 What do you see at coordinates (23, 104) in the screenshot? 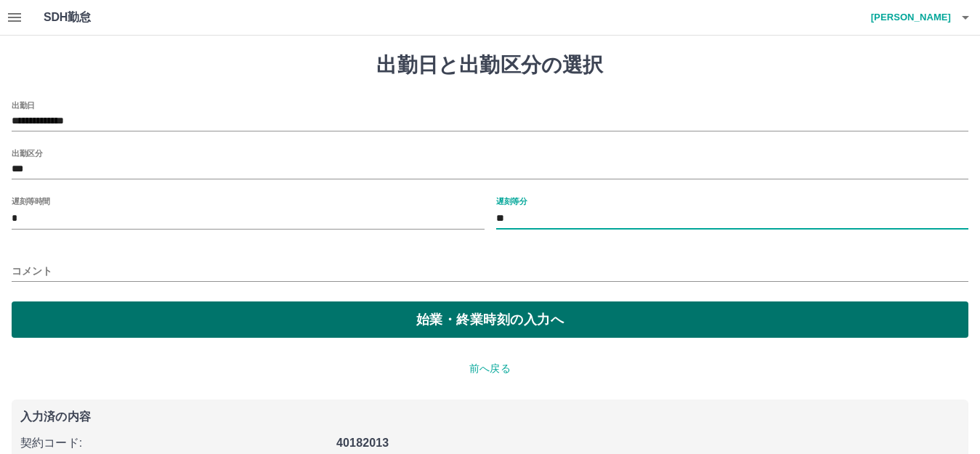
I see `label: 出勤日` at bounding box center [23, 104].